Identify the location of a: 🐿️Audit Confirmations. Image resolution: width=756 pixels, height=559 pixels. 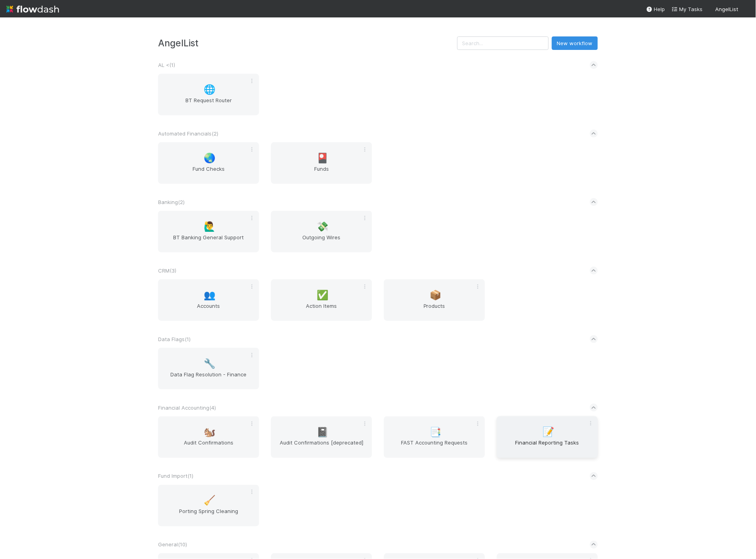
(208, 437).